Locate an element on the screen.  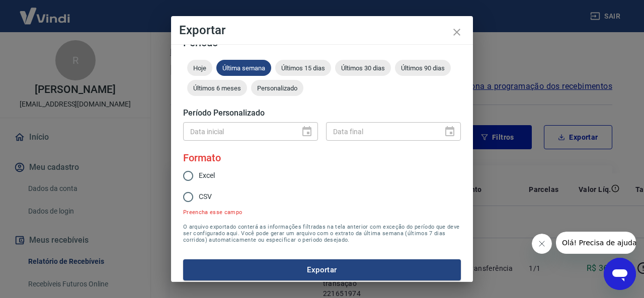
span: Últimos 15 dias is located at coordinates (303, 68).